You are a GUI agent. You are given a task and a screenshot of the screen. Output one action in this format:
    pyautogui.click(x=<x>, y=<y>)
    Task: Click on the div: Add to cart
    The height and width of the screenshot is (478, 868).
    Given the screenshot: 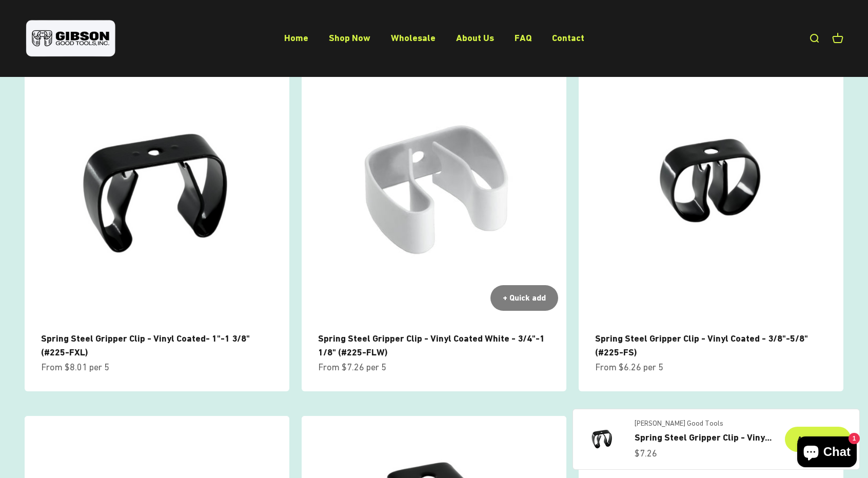 What is the action you would take?
    pyautogui.click(x=817, y=439)
    